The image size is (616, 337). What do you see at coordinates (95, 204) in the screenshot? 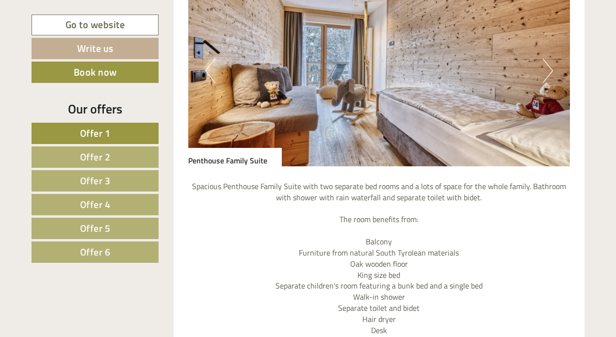
I see `span: Offer 4` at bounding box center [95, 204].